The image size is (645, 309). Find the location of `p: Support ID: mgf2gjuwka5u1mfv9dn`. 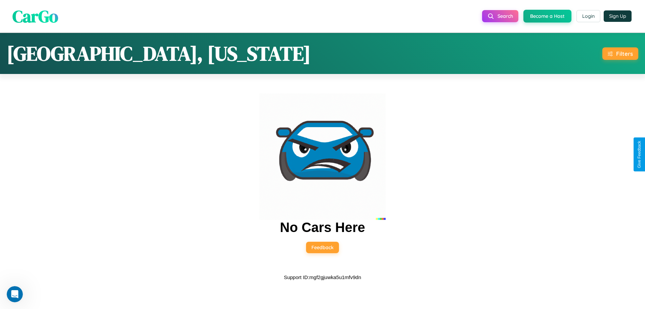

p: Support ID: mgf2gjuwka5u1mfv9dn is located at coordinates (322, 277).